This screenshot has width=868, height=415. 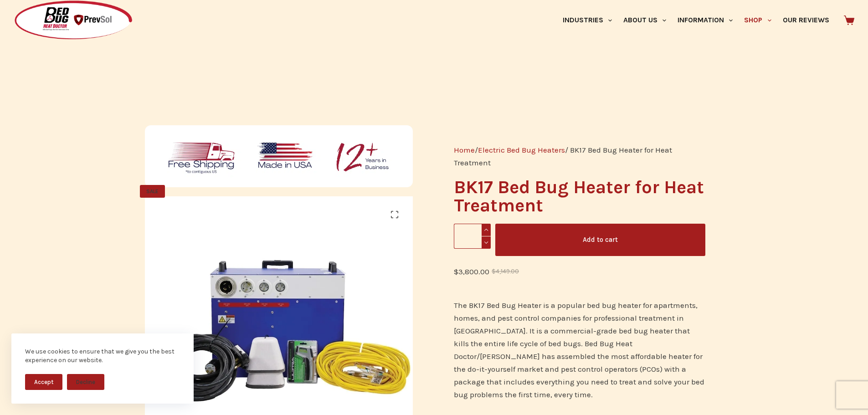 I want to click on a: BK17 Bed Bug Heater for Heat Treatment - Image 2, so click(x=547, y=330).